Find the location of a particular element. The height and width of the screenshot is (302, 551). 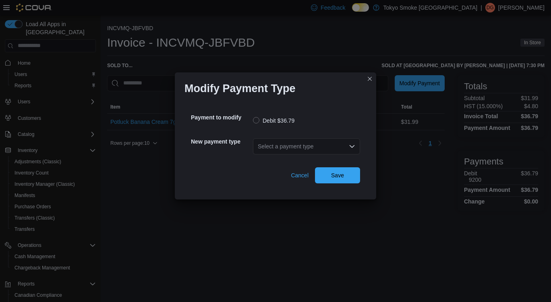

button: Save is located at coordinates (337, 176).